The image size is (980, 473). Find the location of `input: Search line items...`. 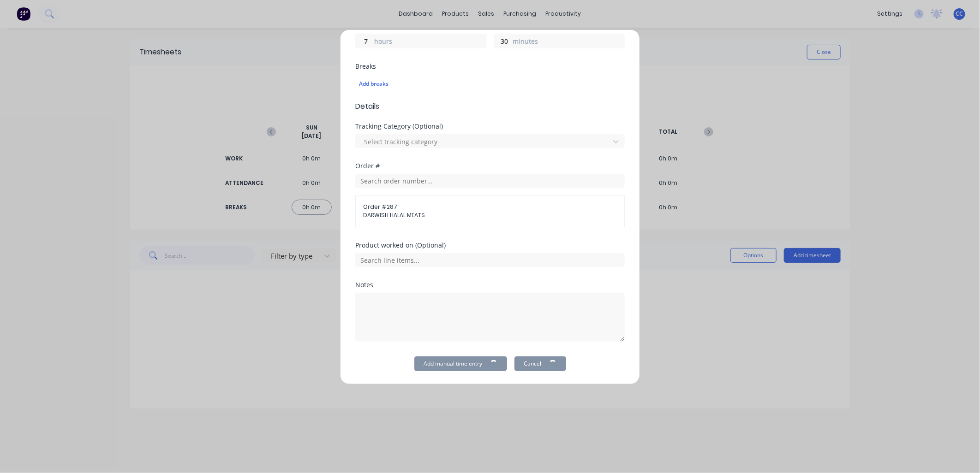

input: Search line items... is located at coordinates (490, 261).